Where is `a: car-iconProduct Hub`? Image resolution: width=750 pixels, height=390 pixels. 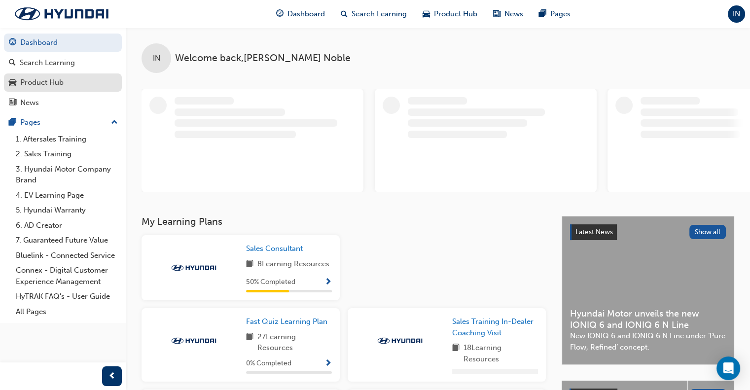
a: car-iconProduct Hub is located at coordinates (450, 14).